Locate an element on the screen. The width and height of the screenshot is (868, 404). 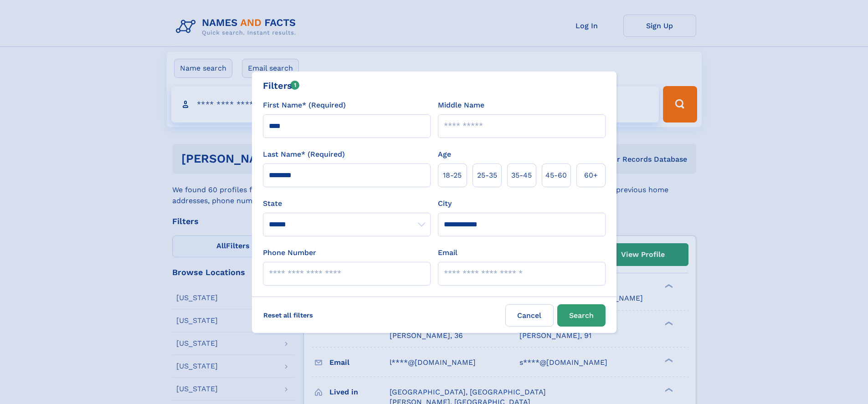
span: 35‑45 is located at coordinates (521, 176).